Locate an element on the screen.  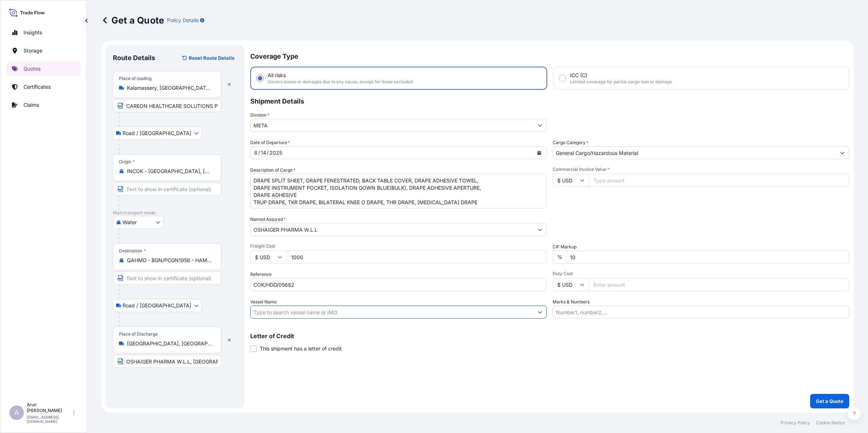
span: This shipment has a letter of credit is located at coordinates (301, 349).